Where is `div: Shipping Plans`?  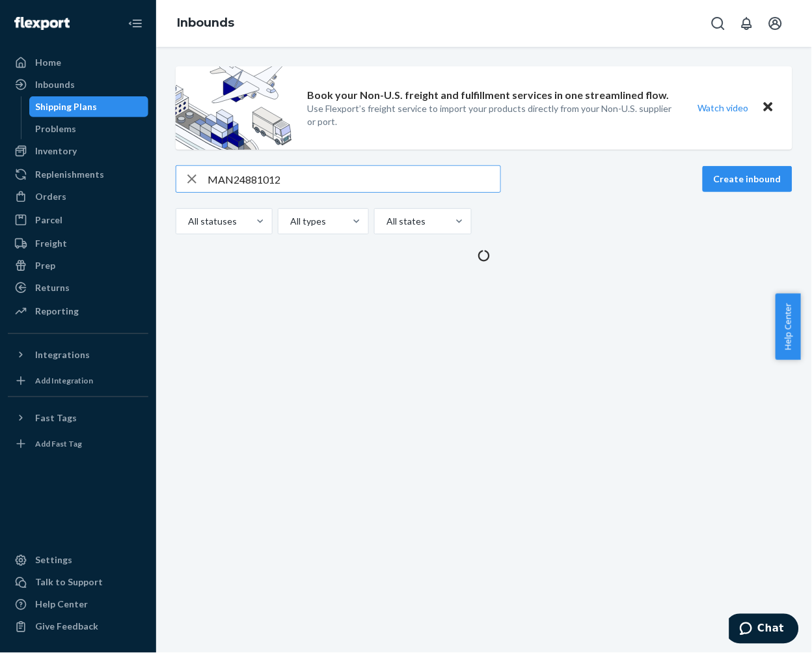
div: Shipping Plans is located at coordinates (66, 107).